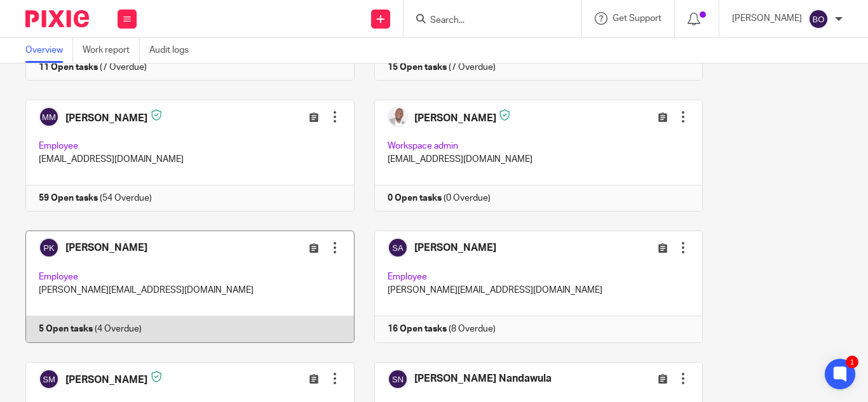  I want to click on a: Overview, so click(49, 50).